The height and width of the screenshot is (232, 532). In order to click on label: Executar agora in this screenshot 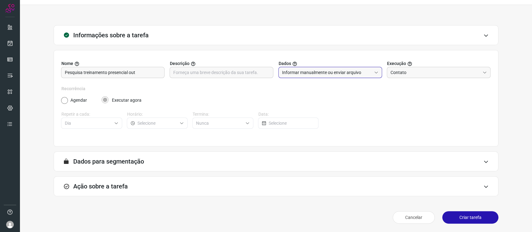, I will do `click(126, 100)`.